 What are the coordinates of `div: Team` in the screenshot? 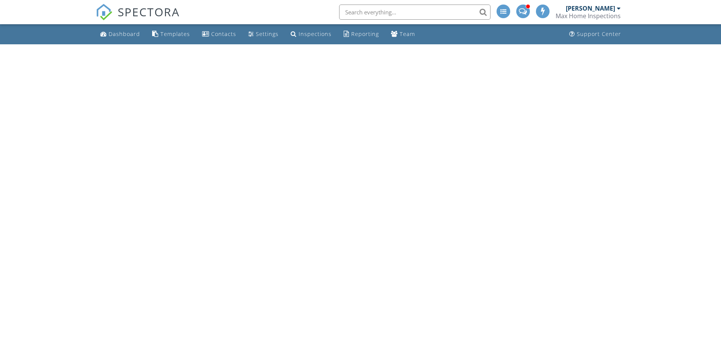 It's located at (407, 34).